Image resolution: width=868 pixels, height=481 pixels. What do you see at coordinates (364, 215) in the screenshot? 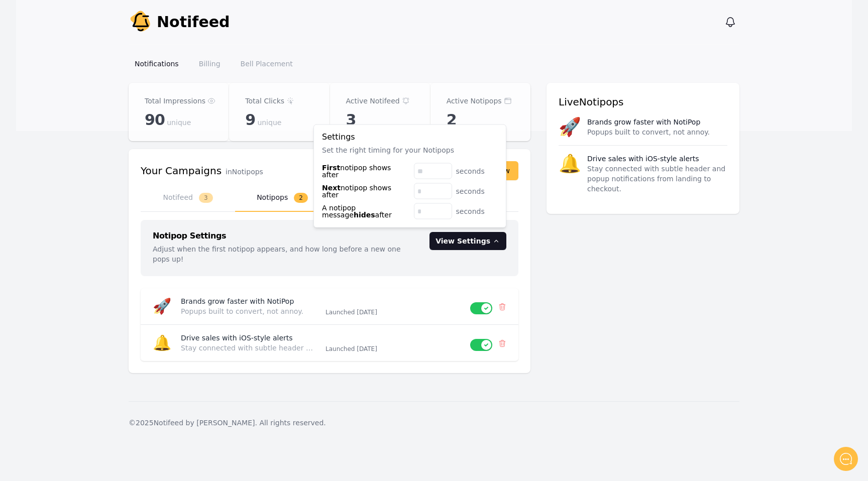
I see `span: hides` at bounding box center [364, 215].